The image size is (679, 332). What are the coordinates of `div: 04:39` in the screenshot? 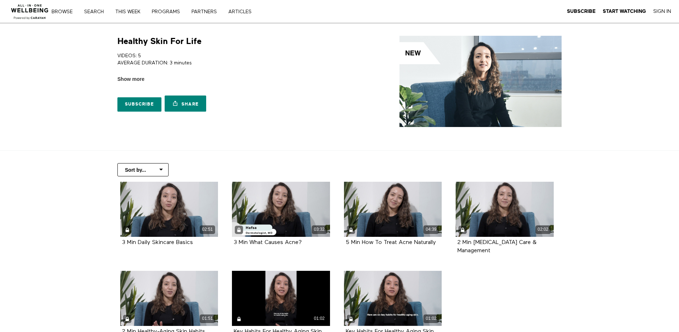 It's located at (431, 229).